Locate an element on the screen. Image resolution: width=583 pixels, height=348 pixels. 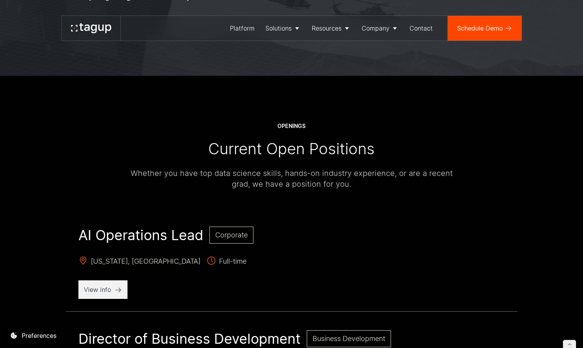
a: Company is located at coordinates (380, 28).